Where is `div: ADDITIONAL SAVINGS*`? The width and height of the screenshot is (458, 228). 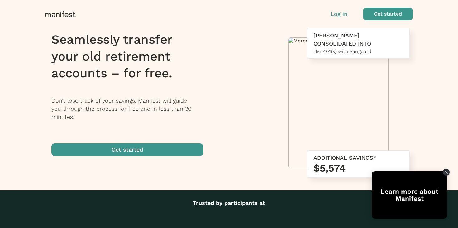
div: ADDITIONAL SAVINGS* is located at coordinates (359, 158).